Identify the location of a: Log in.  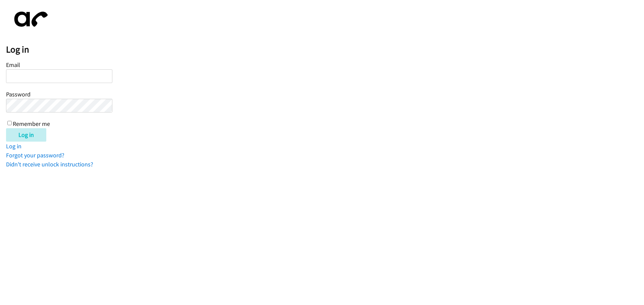
(14, 146).